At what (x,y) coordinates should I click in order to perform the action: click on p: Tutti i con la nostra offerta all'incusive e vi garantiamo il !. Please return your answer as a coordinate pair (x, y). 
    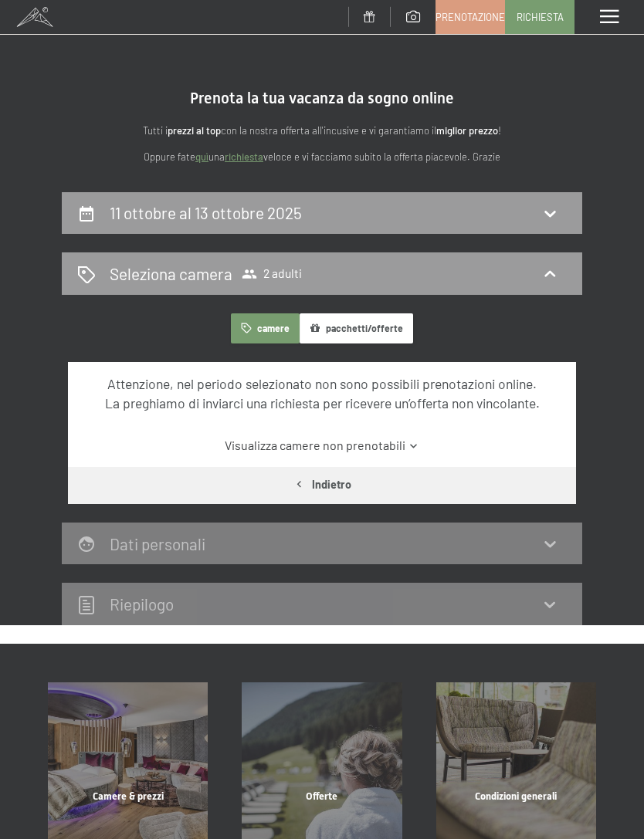
    Looking at the image, I should click on (322, 130).